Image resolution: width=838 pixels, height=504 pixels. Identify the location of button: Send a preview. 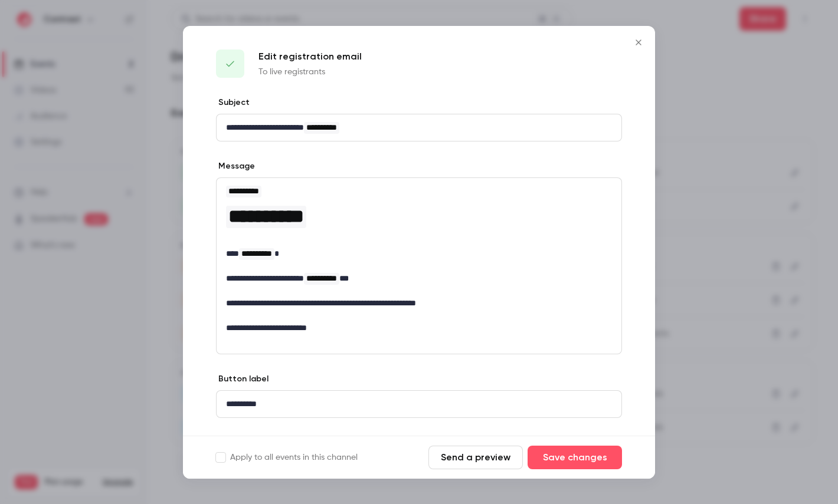
(475, 458).